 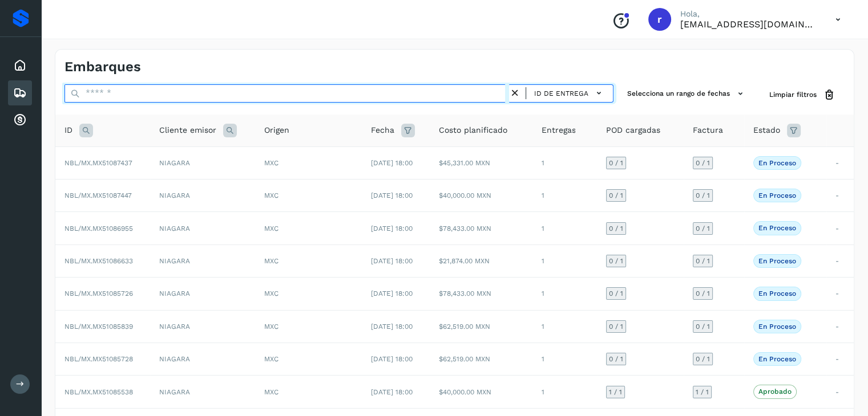 I want to click on td: $45,331.00 MXN, so click(x=480, y=162).